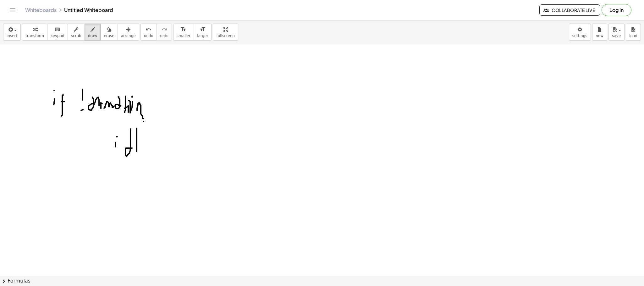 This screenshot has width=644, height=286. What do you see at coordinates (225, 32) in the screenshot?
I see `button: fullscreen` at bounding box center [225, 32].